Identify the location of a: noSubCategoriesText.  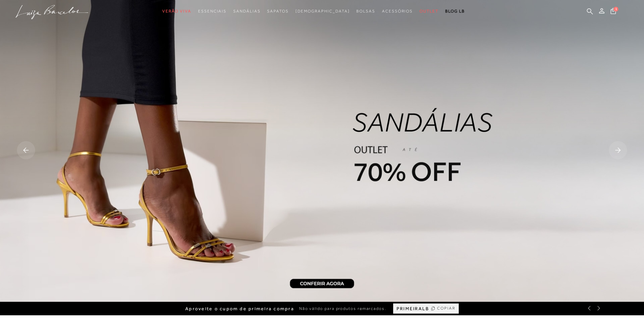
(323, 11).